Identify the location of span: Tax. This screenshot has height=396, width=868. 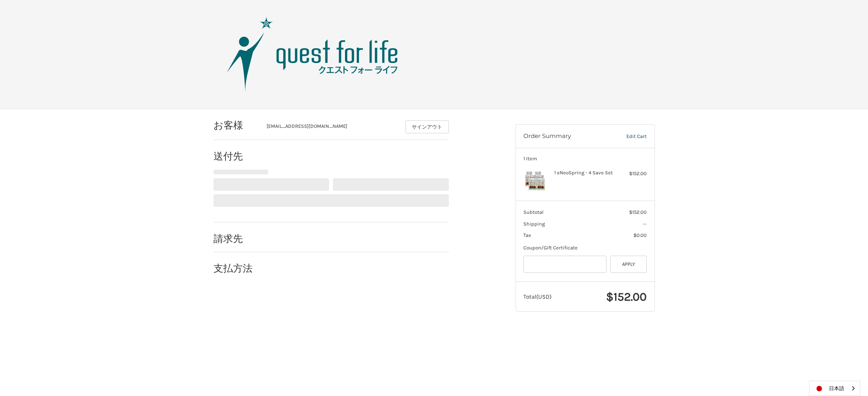
(528, 235).